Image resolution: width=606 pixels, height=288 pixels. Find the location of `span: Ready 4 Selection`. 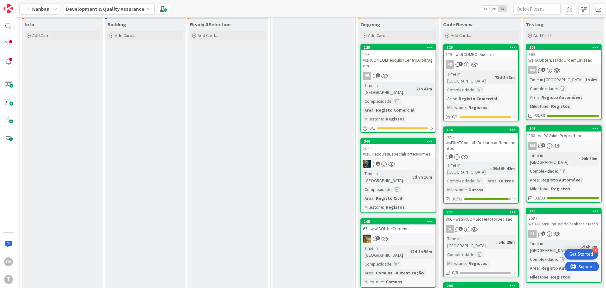

span: Ready 4 Selection is located at coordinates (210, 24).